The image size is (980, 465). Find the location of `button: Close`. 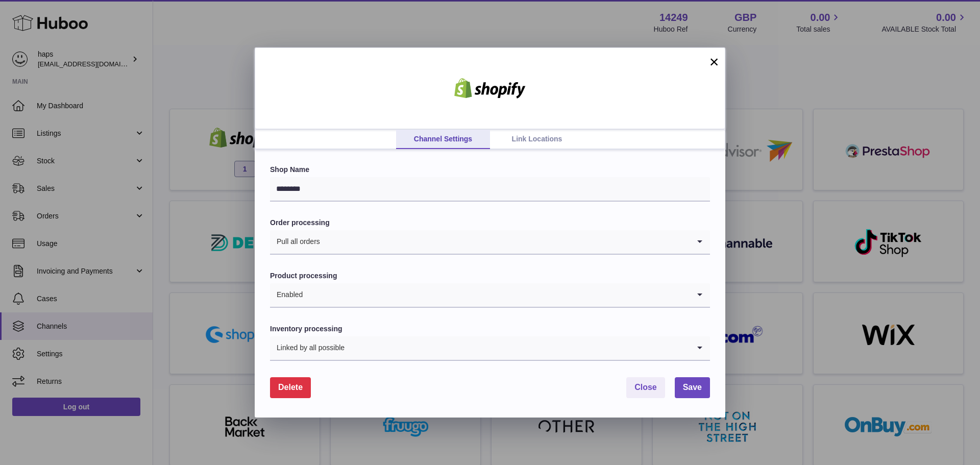

button: Close is located at coordinates (646, 388).